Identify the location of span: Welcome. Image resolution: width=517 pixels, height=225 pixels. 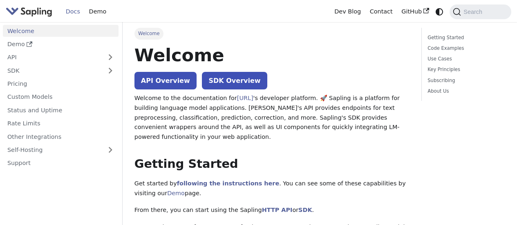
(149, 34).